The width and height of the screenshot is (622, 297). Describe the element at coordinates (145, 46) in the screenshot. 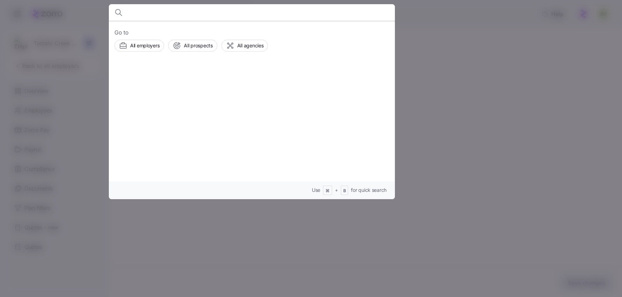

I see `span: All employers` at that location.